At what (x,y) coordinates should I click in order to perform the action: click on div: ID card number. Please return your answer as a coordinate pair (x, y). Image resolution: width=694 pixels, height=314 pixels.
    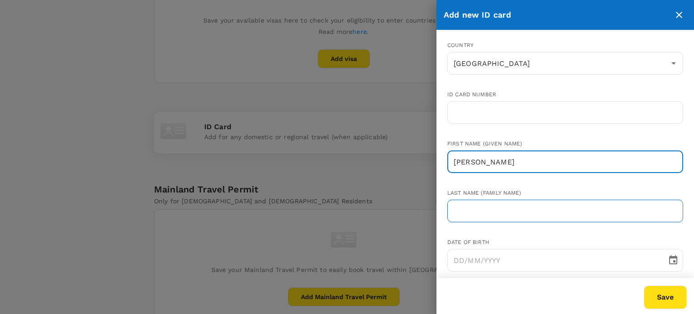
    Looking at the image, I should click on (565, 95).